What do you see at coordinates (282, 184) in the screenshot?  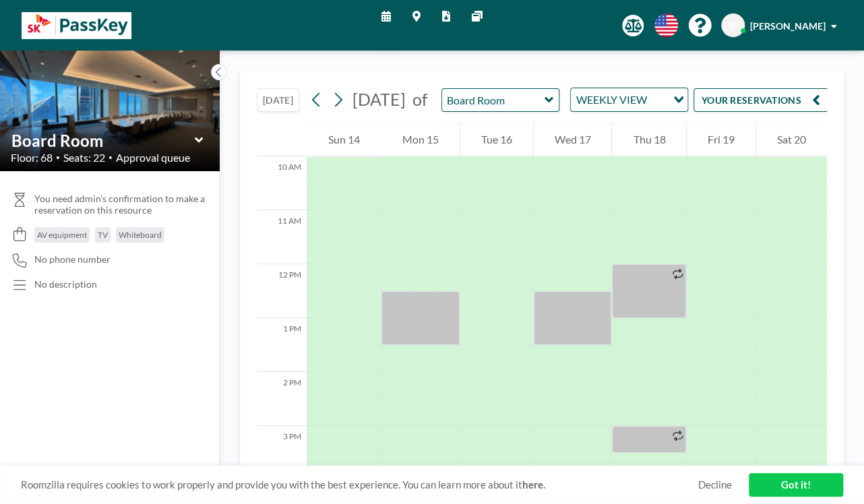 I see `div: 10 AM` at bounding box center [282, 184].